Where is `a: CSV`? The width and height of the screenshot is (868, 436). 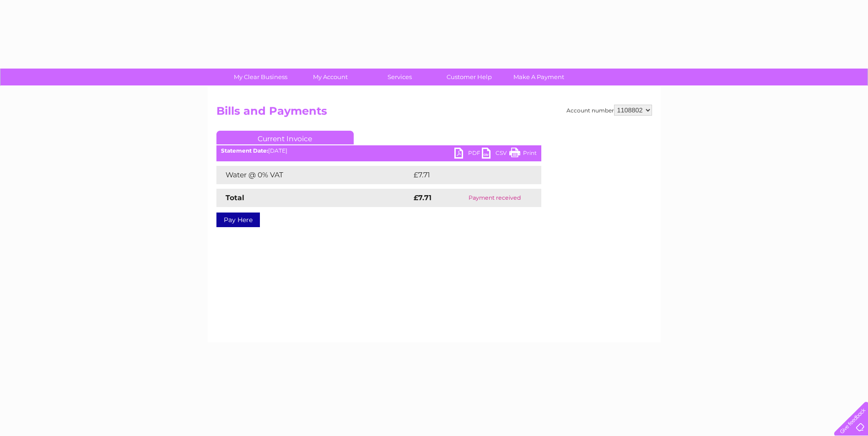
a: CSV is located at coordinates (496, 154).